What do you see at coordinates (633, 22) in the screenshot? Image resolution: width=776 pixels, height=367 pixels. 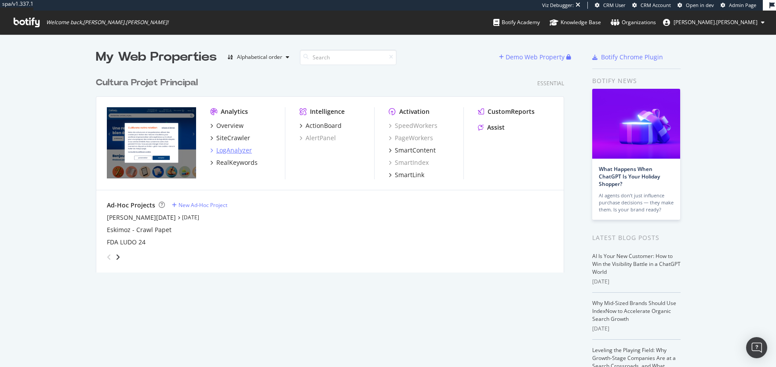 I see `div: Organizations` at bounding box center [633, 22].